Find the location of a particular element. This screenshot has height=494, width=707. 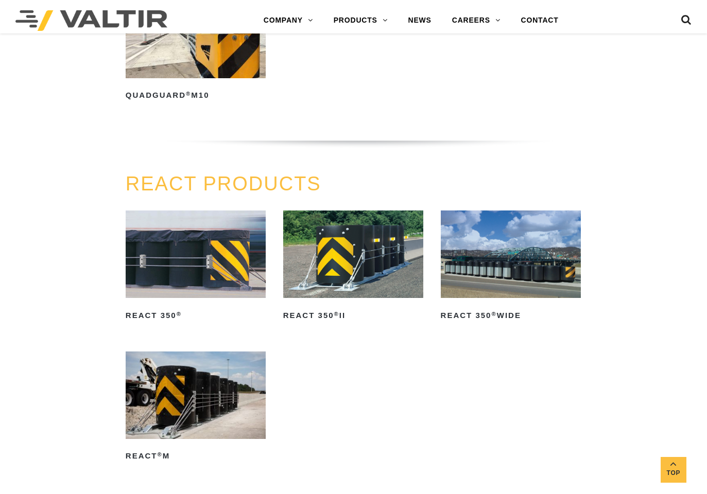

a: PRODUCTS is located at coordinates (360, 21).